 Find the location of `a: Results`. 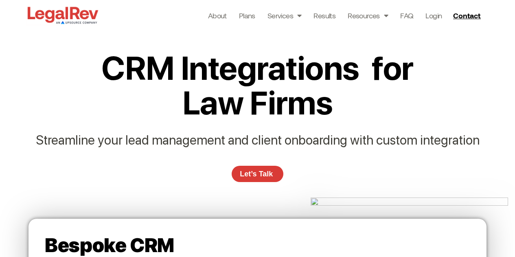

a: Results is located at coordinates (325, 15).